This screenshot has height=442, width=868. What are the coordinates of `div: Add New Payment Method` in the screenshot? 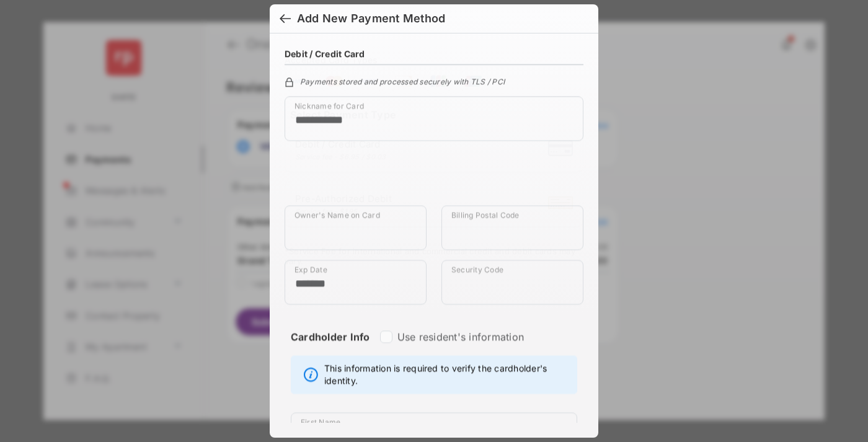 It's located at (371, 18).